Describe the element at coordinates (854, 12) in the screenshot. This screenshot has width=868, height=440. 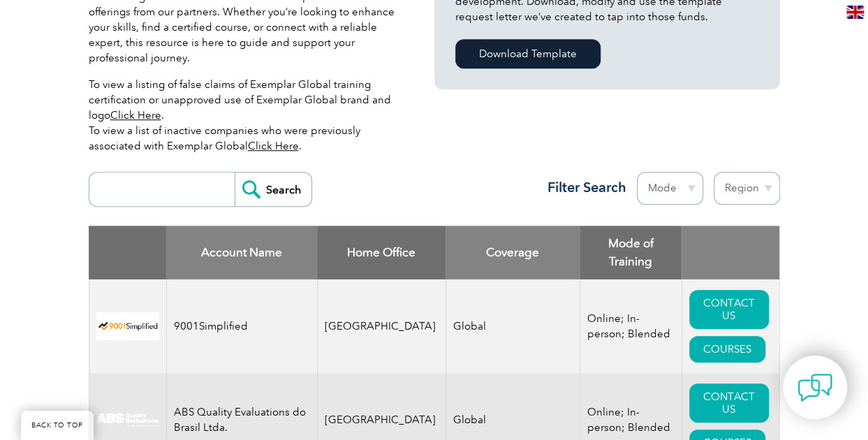
I see `img: en` at that location.